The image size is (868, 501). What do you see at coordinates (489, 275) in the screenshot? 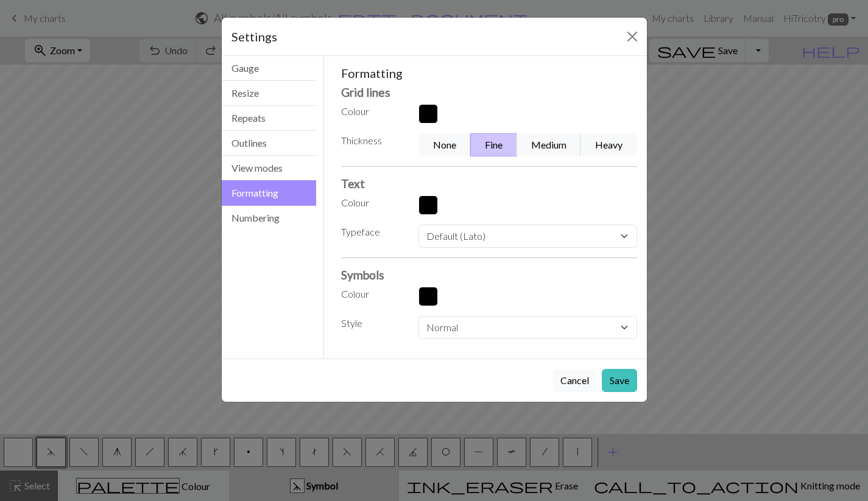
I see `h3: Symbols` at bounding box center [489, 275].